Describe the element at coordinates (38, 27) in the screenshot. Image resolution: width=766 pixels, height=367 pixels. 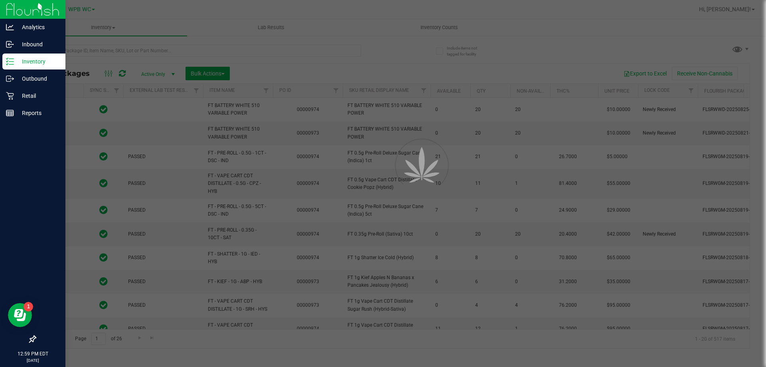
I see `p: Analytics` at that location.